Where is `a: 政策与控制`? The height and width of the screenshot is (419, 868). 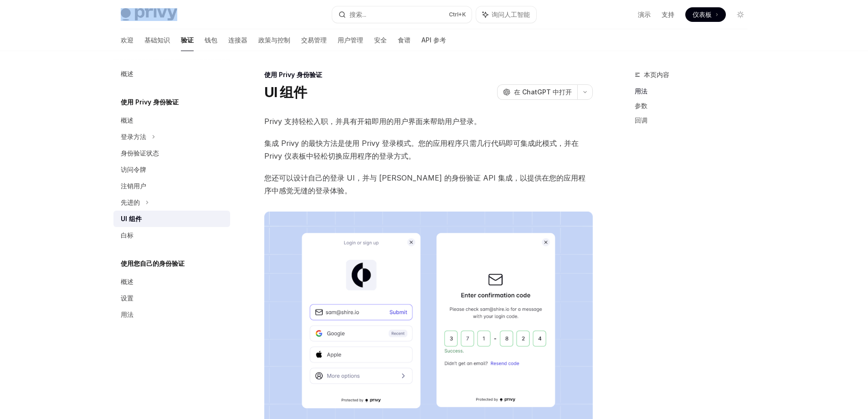 a: 政策与控制 is located at coordinates (274, 40).